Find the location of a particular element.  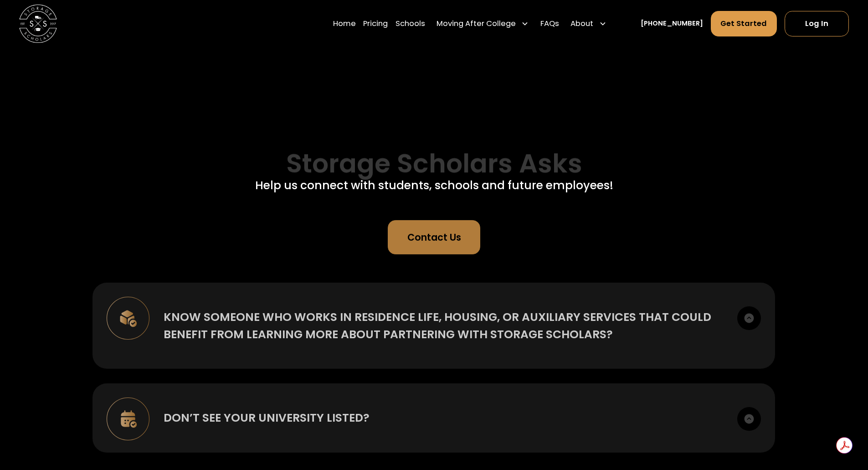

a: Schools is located at coordinates (410, 24).